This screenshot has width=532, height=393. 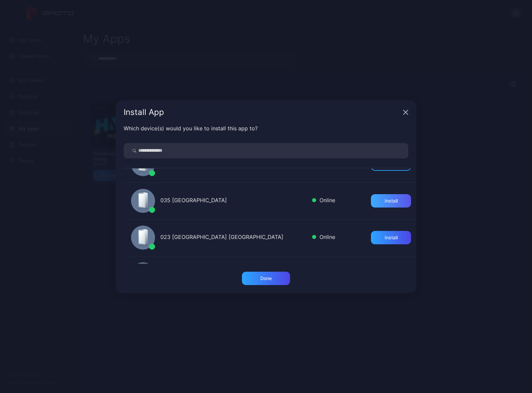 I want to click on button: Done, so click(x=266, y=279).